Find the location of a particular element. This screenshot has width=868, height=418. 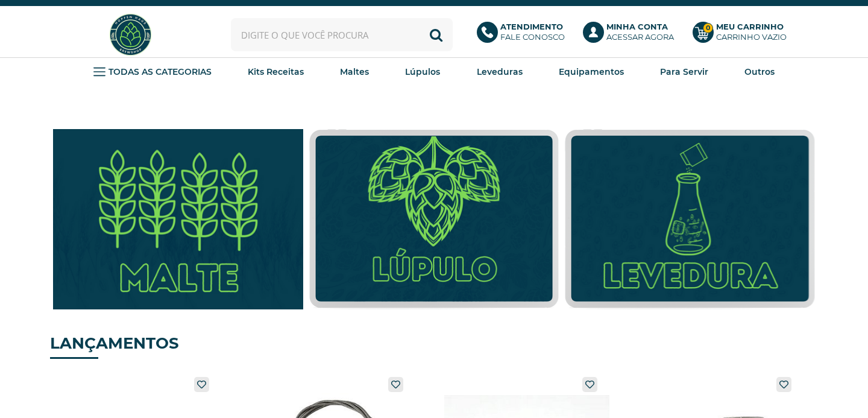

strong: Equipamentos is located at coordinates (591, 71).